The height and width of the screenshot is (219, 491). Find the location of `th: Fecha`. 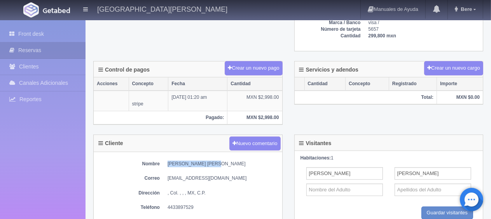

th: Fecha is located at coordinates (198, 84).